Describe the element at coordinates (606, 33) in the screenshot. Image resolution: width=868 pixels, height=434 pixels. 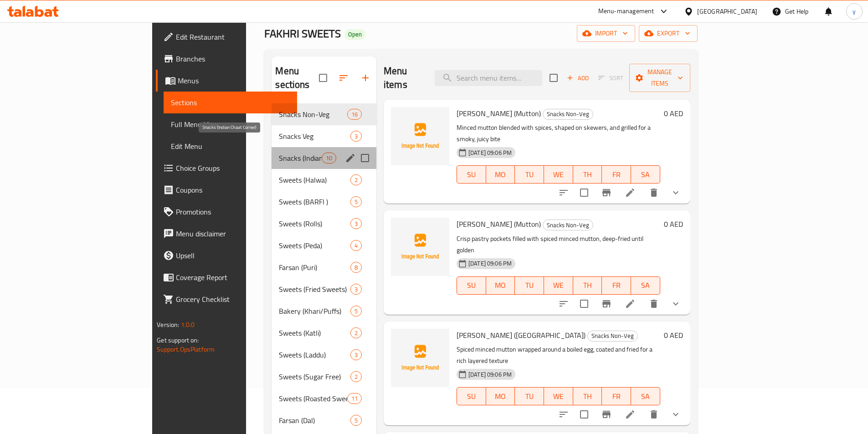
I see `button: import` at that location.